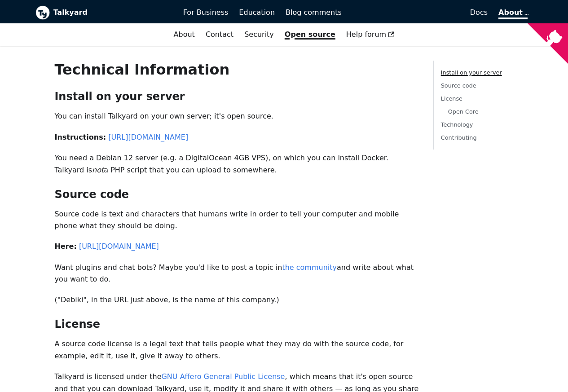 This screenshot has width=568, height=392. Describe the element at coordinates (103, 13) in the screenshot. I see `a: Talkyard logoTalkyard` at that location.